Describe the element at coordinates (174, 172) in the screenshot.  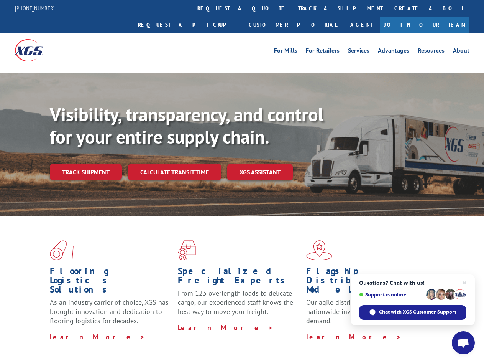
I see `a: Calculate transit time` at that location.